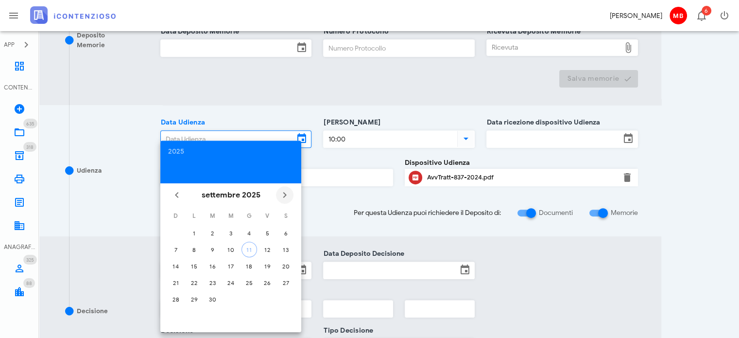  I want to click on label: Data Udienza, so click(182, 122).